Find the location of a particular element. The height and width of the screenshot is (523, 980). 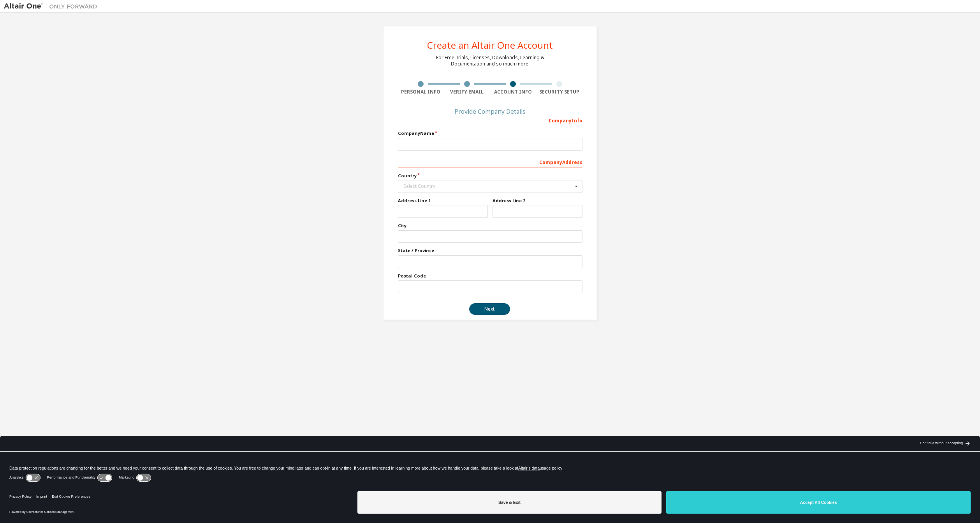

div: Create an Altair One Account is located at coordinates (490, 45).